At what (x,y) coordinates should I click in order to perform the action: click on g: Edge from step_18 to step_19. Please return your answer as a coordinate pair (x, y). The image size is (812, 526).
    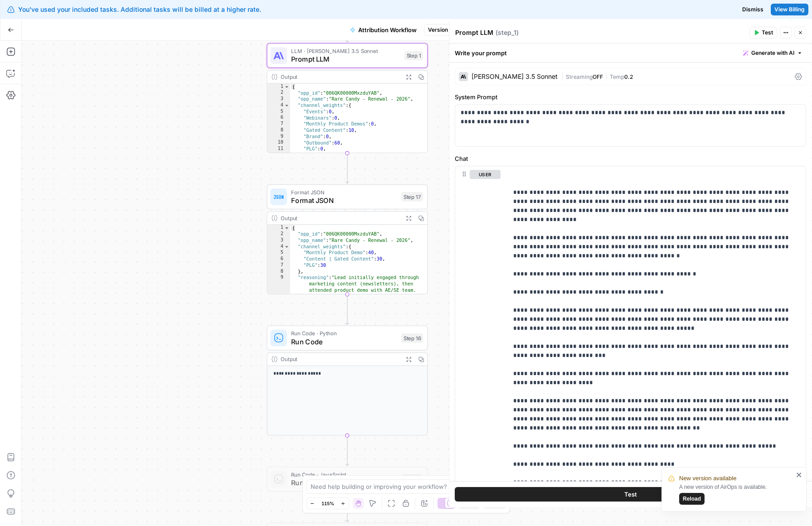
    Looking at the image, I should click on (347, 506).